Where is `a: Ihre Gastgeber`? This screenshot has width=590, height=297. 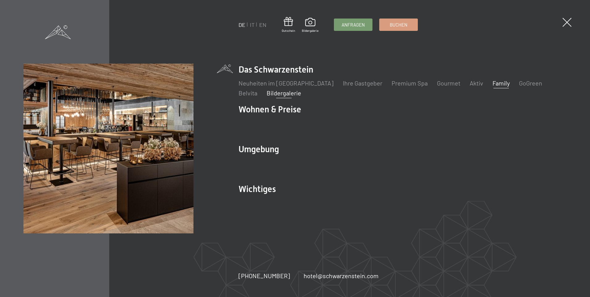
a: Ihre Gastgeber is located at coordinates (363, 83).